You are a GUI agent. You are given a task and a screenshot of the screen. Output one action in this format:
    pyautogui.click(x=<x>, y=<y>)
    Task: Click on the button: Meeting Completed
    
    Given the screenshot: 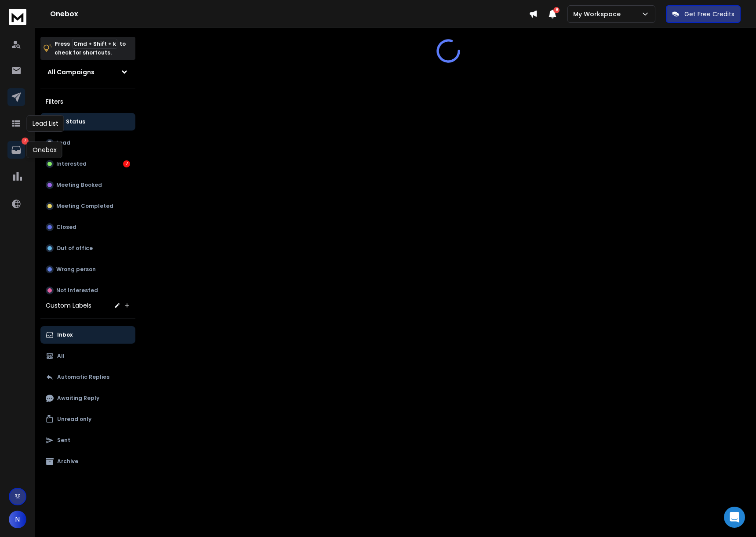 What is the action you would take?
    pyautogui.click(x=88, y=206)
    